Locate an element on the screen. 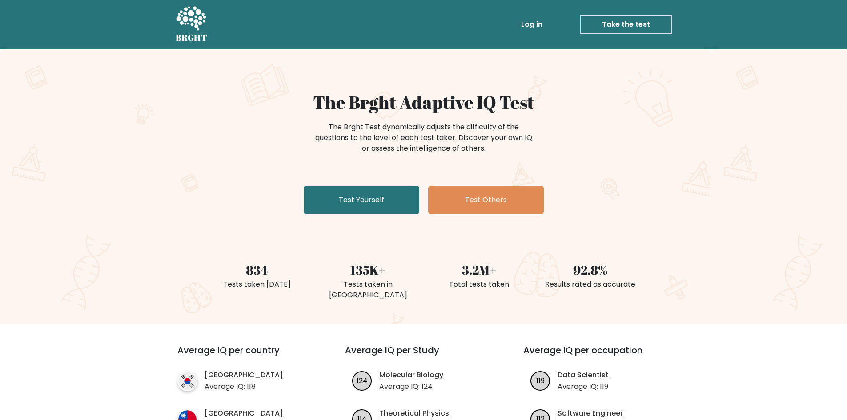 The width and height of the screenshot is (847, 420). div: Total tests taken is located at coordinates (479, 284).